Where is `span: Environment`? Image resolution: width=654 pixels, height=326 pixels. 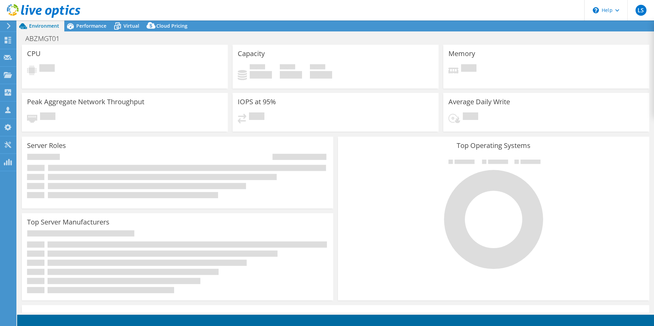 span: Environment is located at coordinates (44, 26).